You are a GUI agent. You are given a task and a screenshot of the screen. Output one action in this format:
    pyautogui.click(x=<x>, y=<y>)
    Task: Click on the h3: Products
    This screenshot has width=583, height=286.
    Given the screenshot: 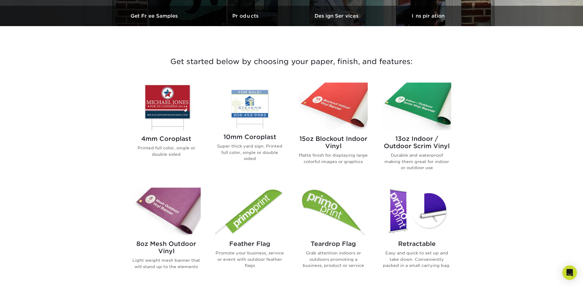 What is the action you would take?
    pyautogui.click(x=246, y=16)
    